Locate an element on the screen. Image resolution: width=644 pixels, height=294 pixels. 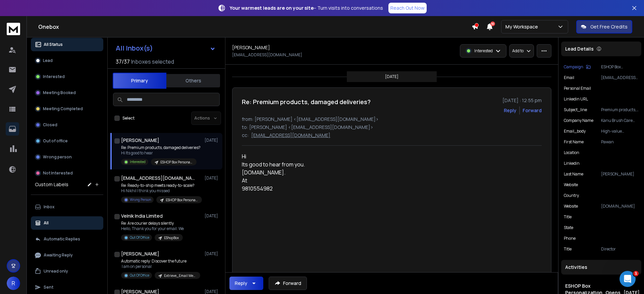
p: Wrong Person is located at coordinates (140, 200).